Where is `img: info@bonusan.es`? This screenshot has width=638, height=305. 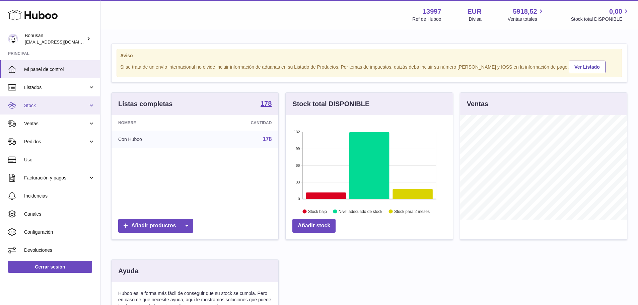 img: info@bonusan.es is located at coordinates (13, 39).